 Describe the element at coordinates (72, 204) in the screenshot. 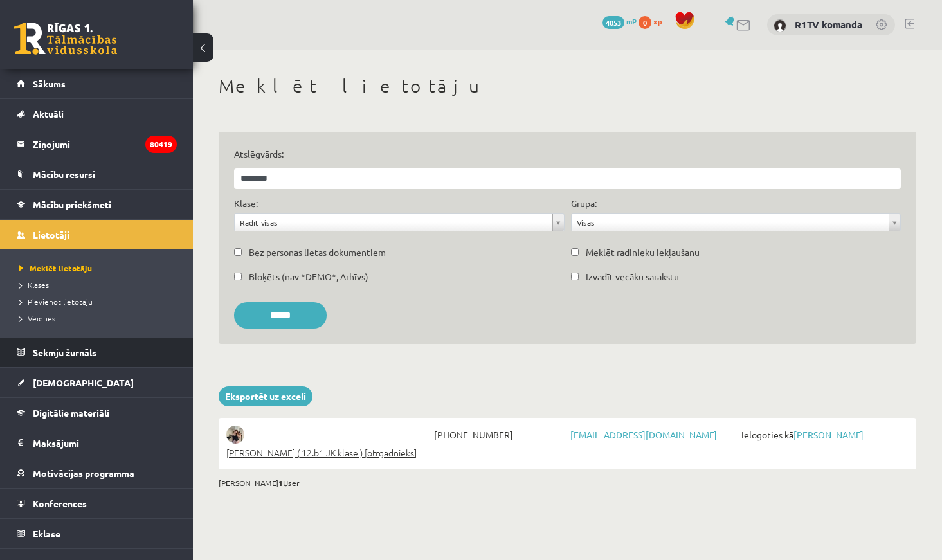

I see `span: Mācību priekšmeti` at that location.